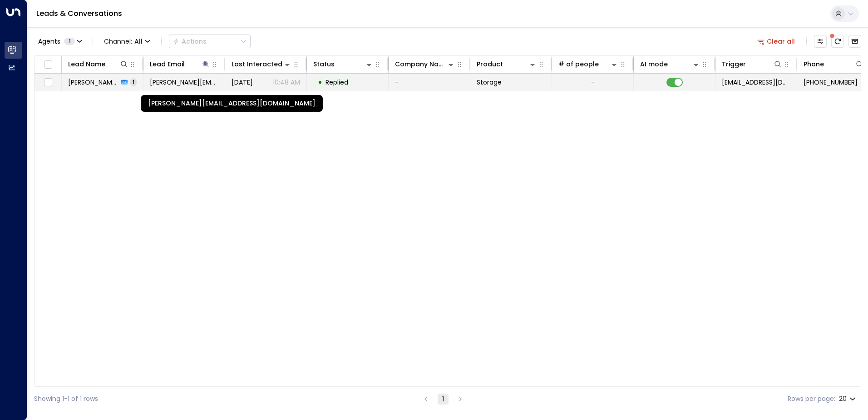  What do you see at coordinates (777, 41) in the screenshot?
I see `button: Clear all` at bounding box center [777, 41].